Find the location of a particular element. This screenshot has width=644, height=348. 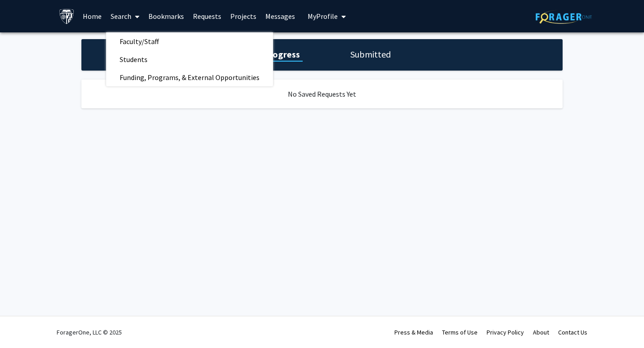

h1: In Progress is located at coordinates (277, 54).